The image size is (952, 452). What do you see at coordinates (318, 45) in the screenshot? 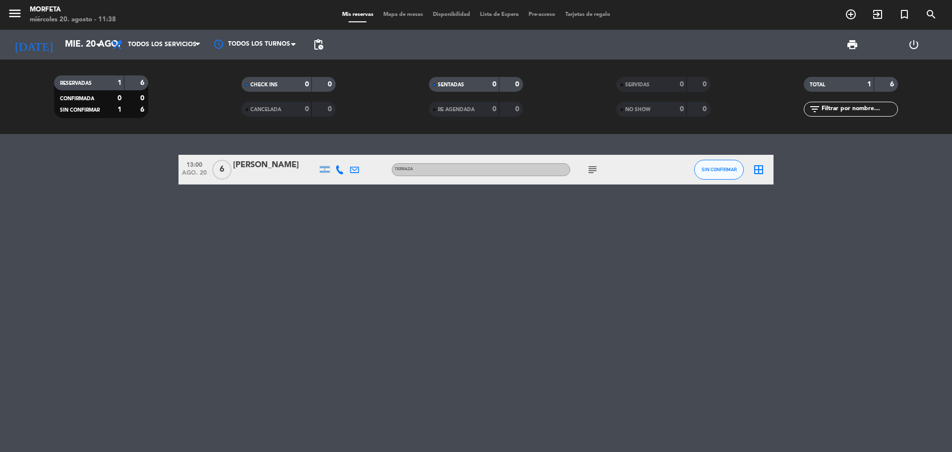
I see `span: pending_actions` at bounding box center [318, 45].